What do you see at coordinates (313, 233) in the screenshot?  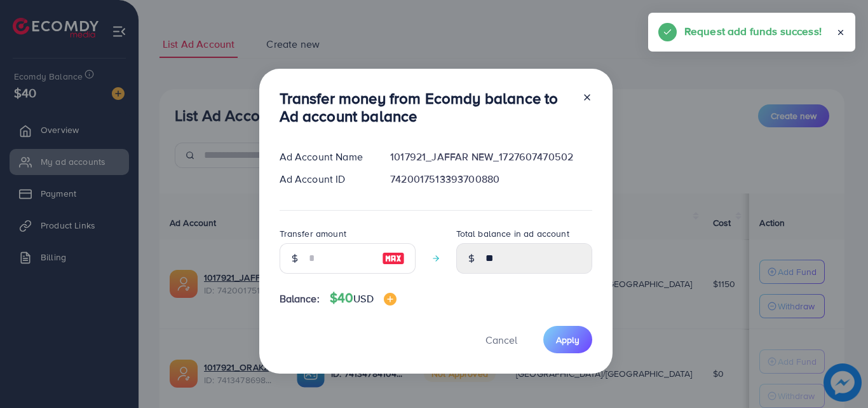 I see `label: Transfer amount` at bounding box center [313, 233].